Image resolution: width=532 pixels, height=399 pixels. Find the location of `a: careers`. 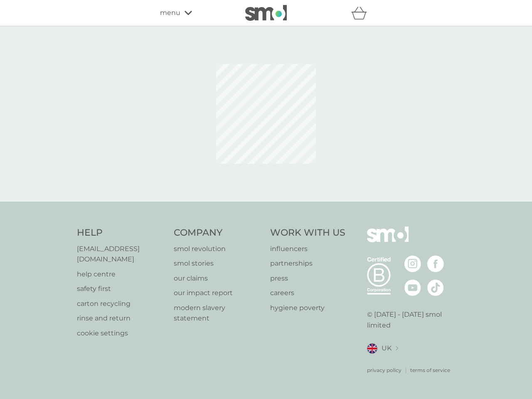

a: careers is located at coordinates (307, 293).